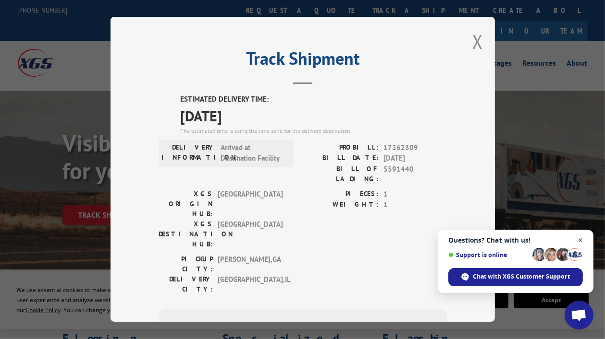 The height and width of the screenshot is (339, 605). I want to click on div: Open chat, so click(579, 315).